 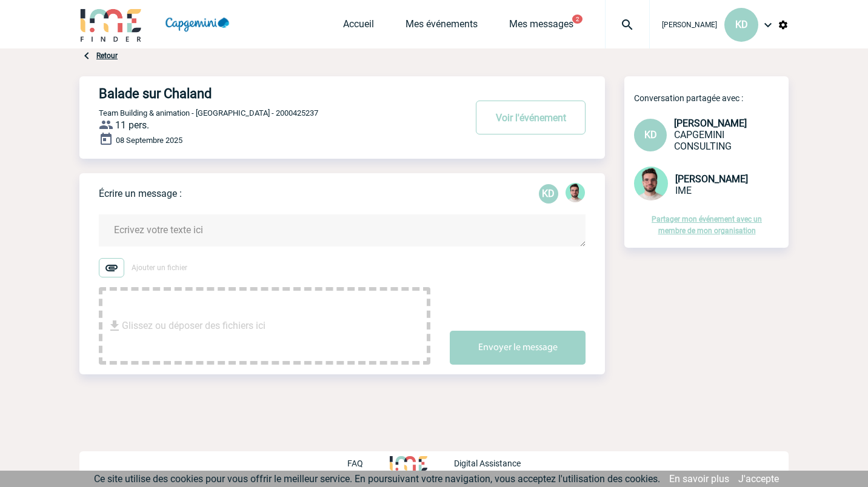 I want to click on span: IME, so click(x=683, y=190).